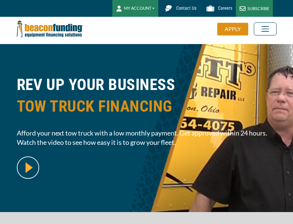  What do you see at coordinates (186, 8) in the screenshot?
I see `span: Contact Us` at bounding box center [186, 8].